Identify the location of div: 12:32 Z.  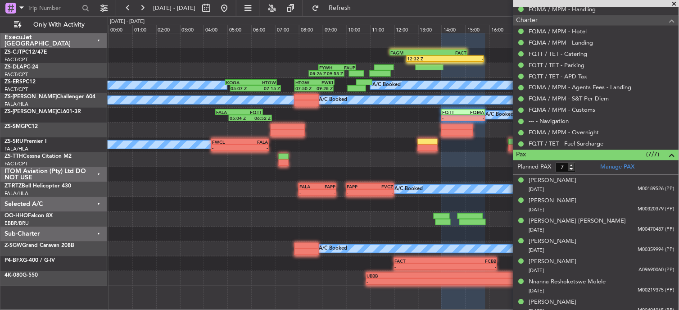
(426, 59).